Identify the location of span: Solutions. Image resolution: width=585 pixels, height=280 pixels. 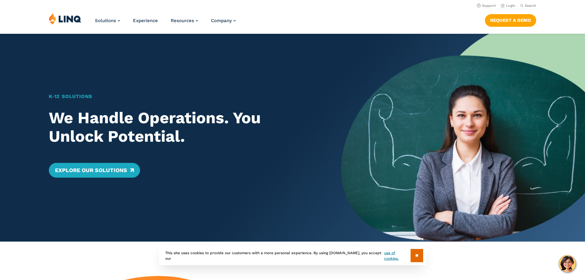
(105, 21).